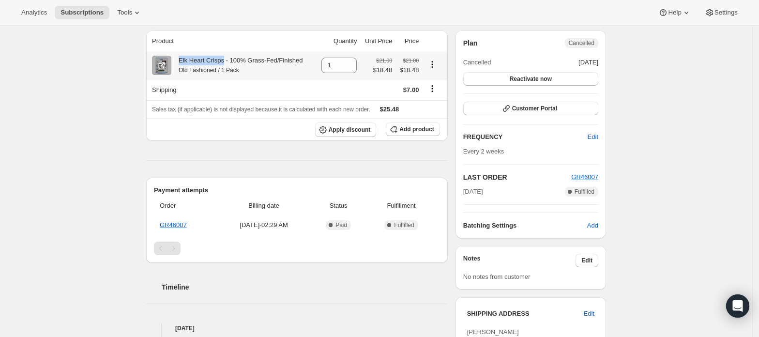 The height and width of the screenshot is (337, 759). I want to click on span: Status, so click(338, 206).